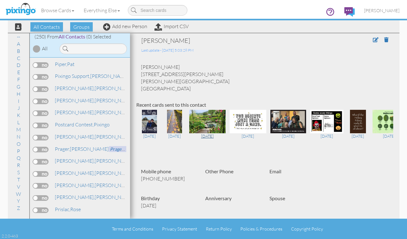 The height and width of the screenshot is (239, 407). I want to click on a: V, so click(18, 187).